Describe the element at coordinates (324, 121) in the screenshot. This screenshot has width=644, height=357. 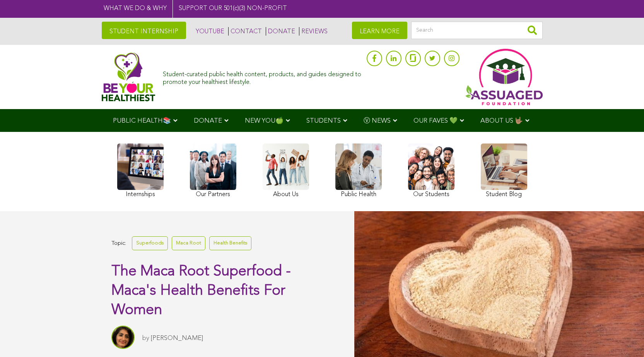
I see `span: STUDENTS` at that location.